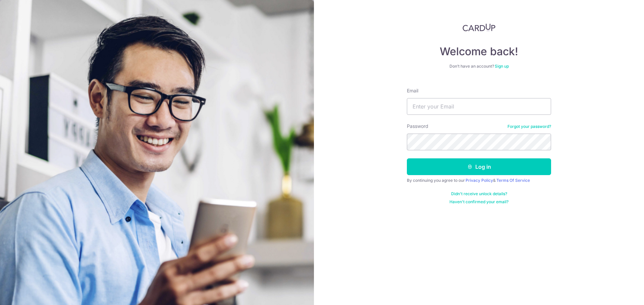  I want to click on button: Log in, so click(479, 167).